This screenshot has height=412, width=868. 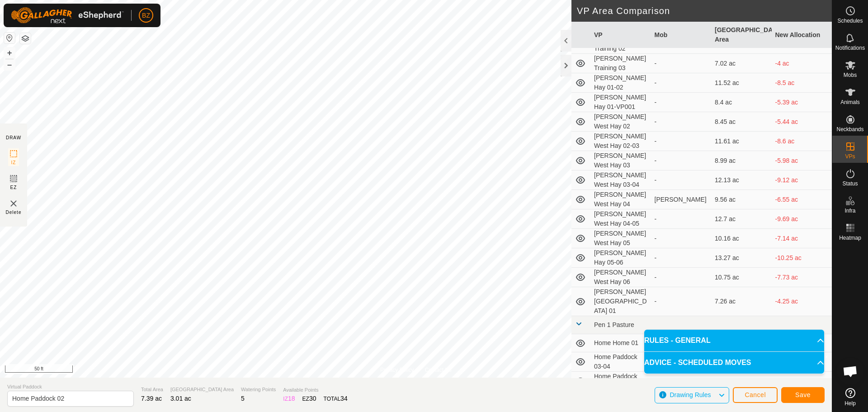 What do you see at coordinates (741, 277) in the screenshot?
I see `td: 10.75 ac` at bounding box center [741, 277].